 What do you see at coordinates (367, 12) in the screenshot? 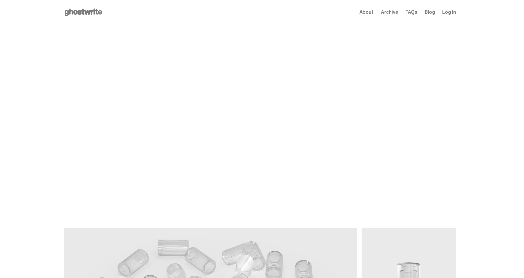
I see `a: About` at bounding box center [367, 12].